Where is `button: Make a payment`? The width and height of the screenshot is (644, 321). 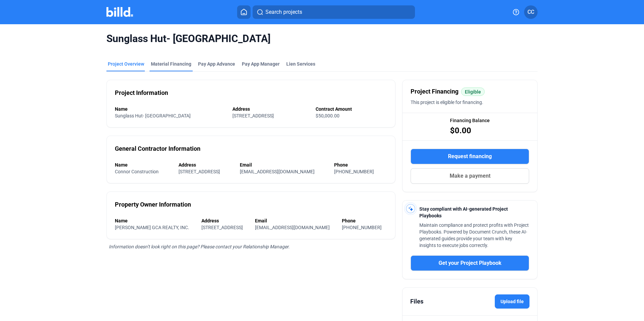 button: Make a payment is located at coordinates (470, 176).